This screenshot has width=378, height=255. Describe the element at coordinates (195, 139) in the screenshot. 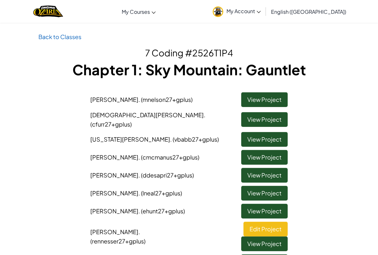

I see `span: . (vbabb27+gplus)` at that location.